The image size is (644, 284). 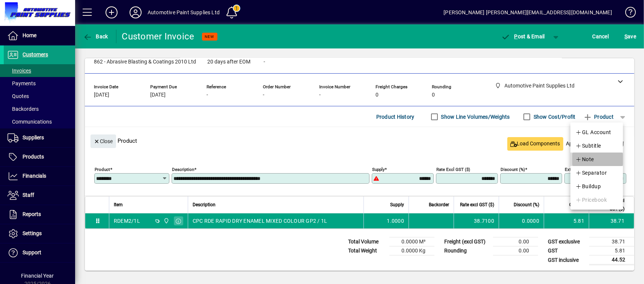 I want to click on button: Buildup, so click(x=597, y=186).